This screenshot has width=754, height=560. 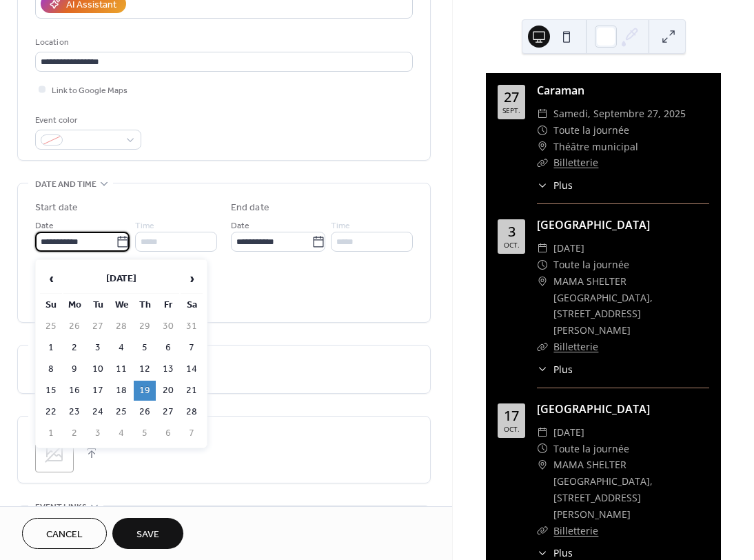 What do you see at coordinates (168, 326) in the screenshot?
I see `td: 30` at bounding box center [168, 326].